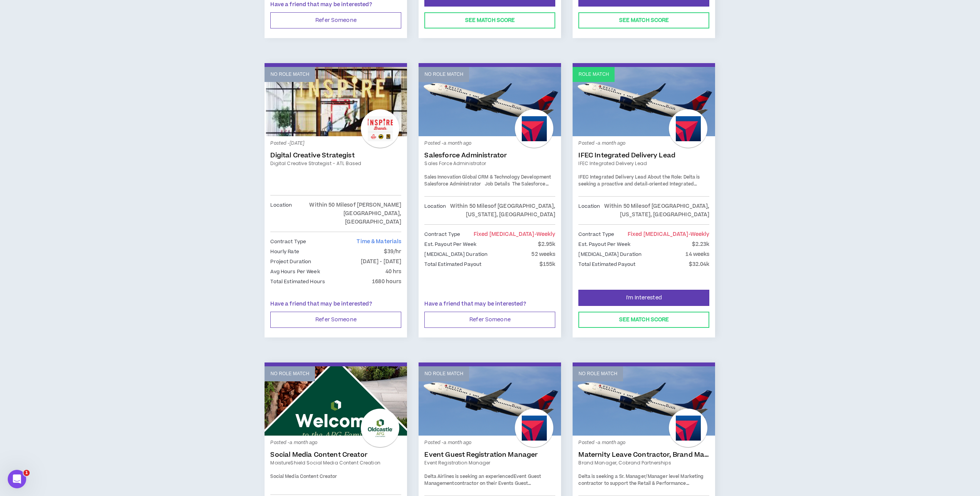 The image size is (980, 496). I want to click on a: Maternity Leave Contractor, Brand Marketing Manager (Cobrand Partnerships), so click(643, 455).